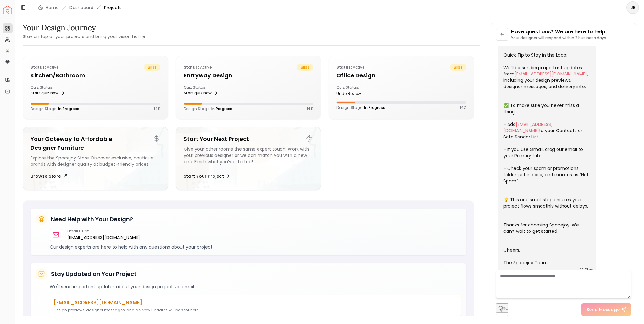  Describe the element at coordinates (207, 176) in the screenshot. I see `button: Start Your Project` at that location.